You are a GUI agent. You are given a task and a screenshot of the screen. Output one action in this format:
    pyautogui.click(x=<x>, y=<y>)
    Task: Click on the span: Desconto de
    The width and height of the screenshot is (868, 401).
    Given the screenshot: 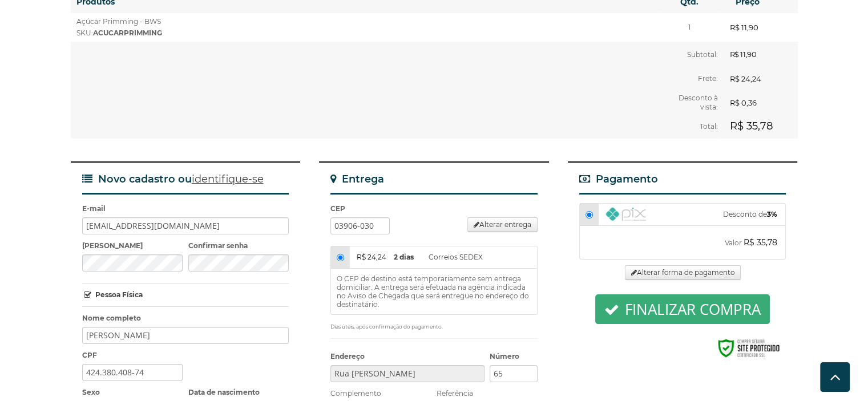 What is the action you would take?
    pyautogui.click(x=749, y=215)
    